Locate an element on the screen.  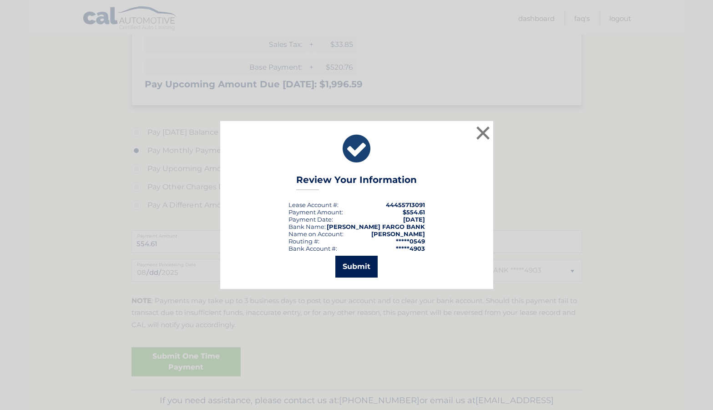
strong: 44455713091 is located at coordinates (406, 205).